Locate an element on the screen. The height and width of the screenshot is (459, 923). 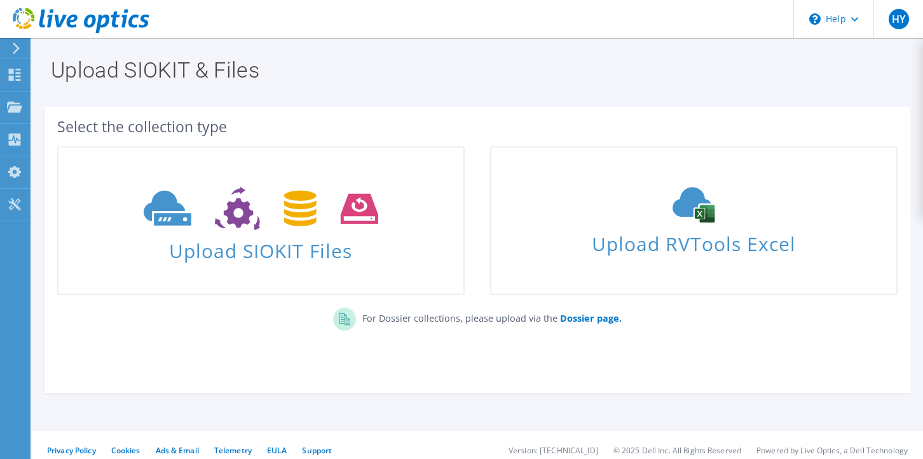
a: Cookies is located at coordinates (126, 450).